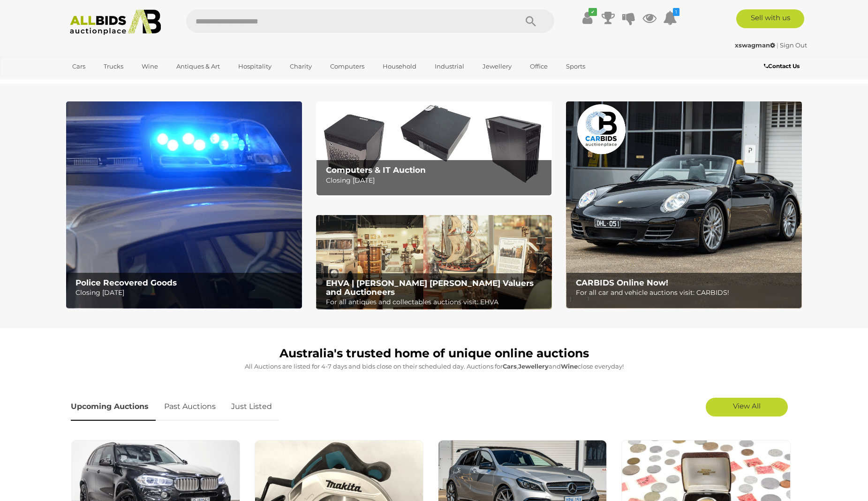 The image size is (868, 501). Describe the element at coordinates (756, 45) in the screenshot. I see `a: xswagman` at that location.